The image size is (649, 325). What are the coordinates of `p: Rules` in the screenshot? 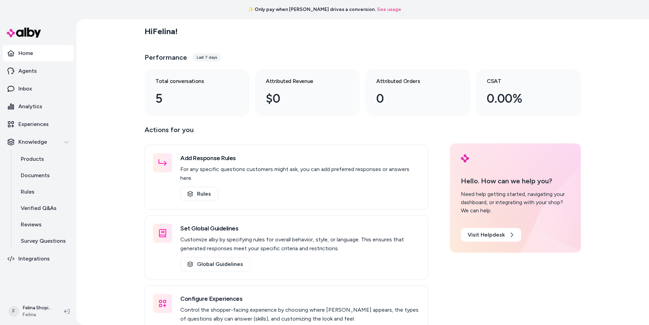 It's located at (28, 192).